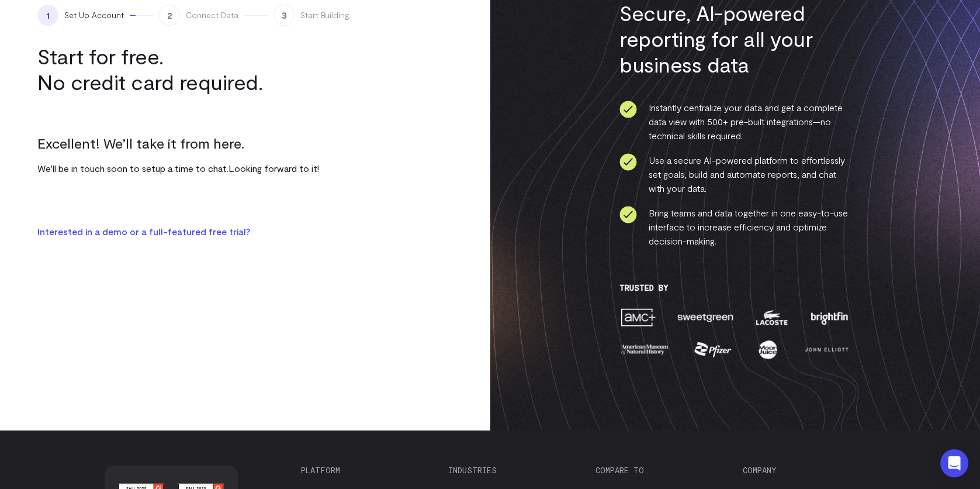 This screenshot has height=489, width=980. What do you see at coordinates (190, 69) in the screenshot?
I see `h1: Start for free. No credit card required.` at bounding box center [190, 69].